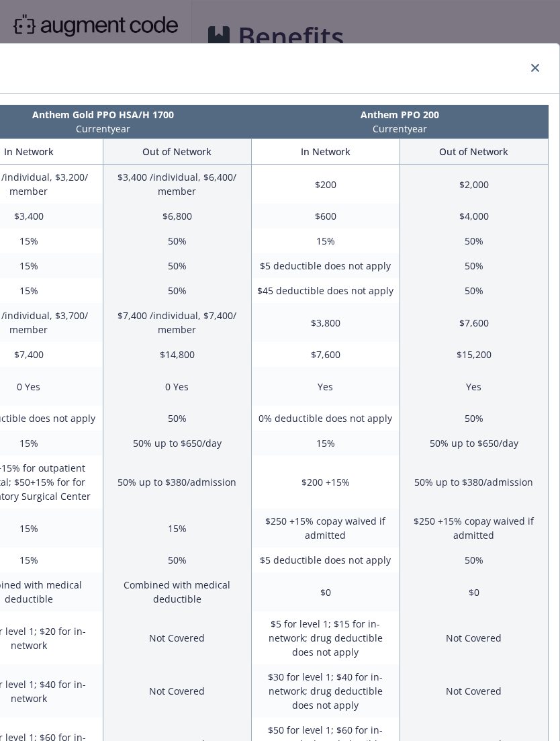 The image size is (560, 741). I want to click on td: Combined with medical deductible, so click(176, 592).